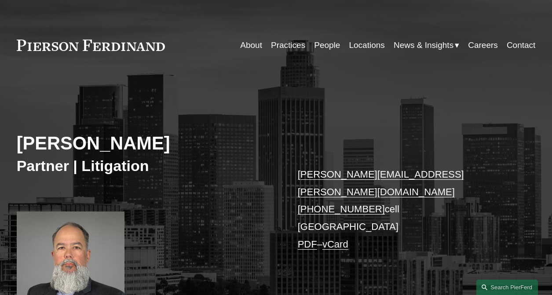 This screenshot has width=552, height=295. Describe the element at coordinates (335, 244) in the screenshot. I see `a: vCard` at that location.